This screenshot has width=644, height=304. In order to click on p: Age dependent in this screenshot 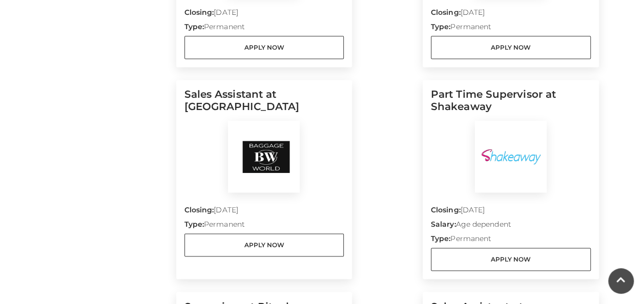, I will do `click(511, 226)`.